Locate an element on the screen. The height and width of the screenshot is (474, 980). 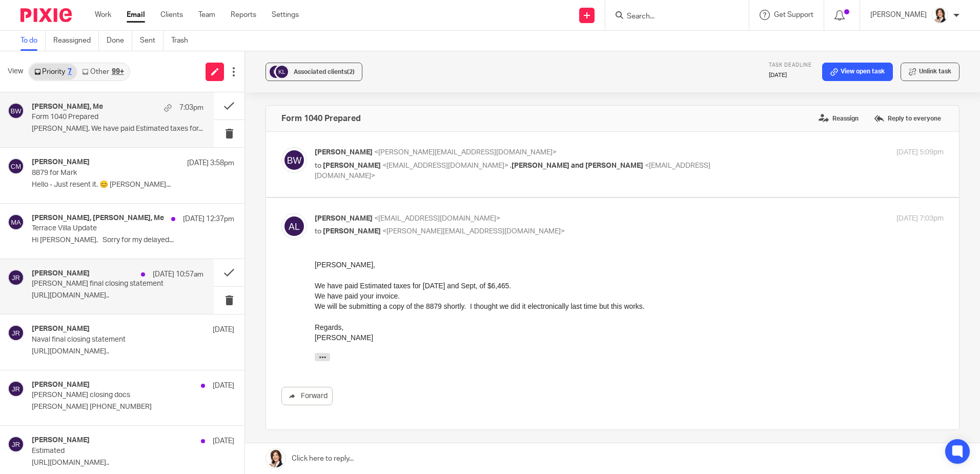
p: Estimated is located at coordinates (113, 451).